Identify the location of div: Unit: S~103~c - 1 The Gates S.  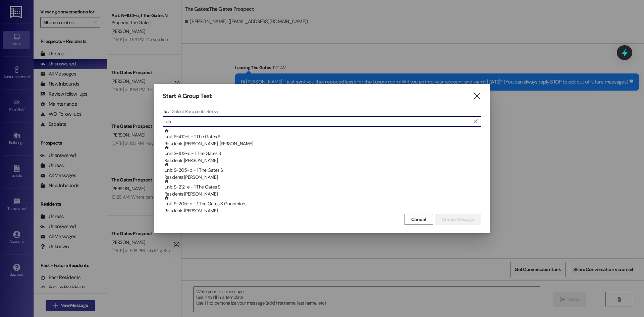
(323, 155).